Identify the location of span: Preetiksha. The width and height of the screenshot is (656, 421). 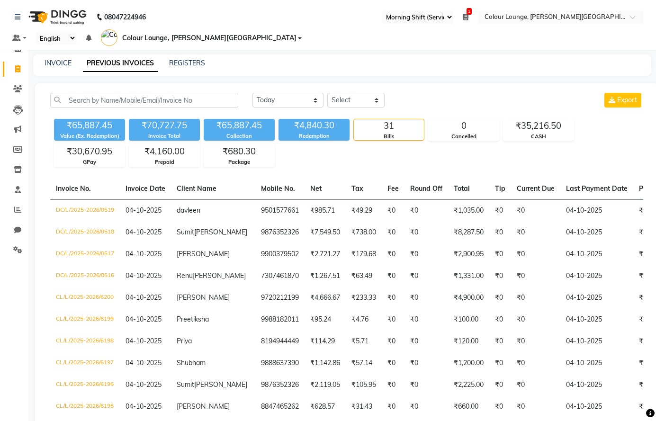
(193, 319).